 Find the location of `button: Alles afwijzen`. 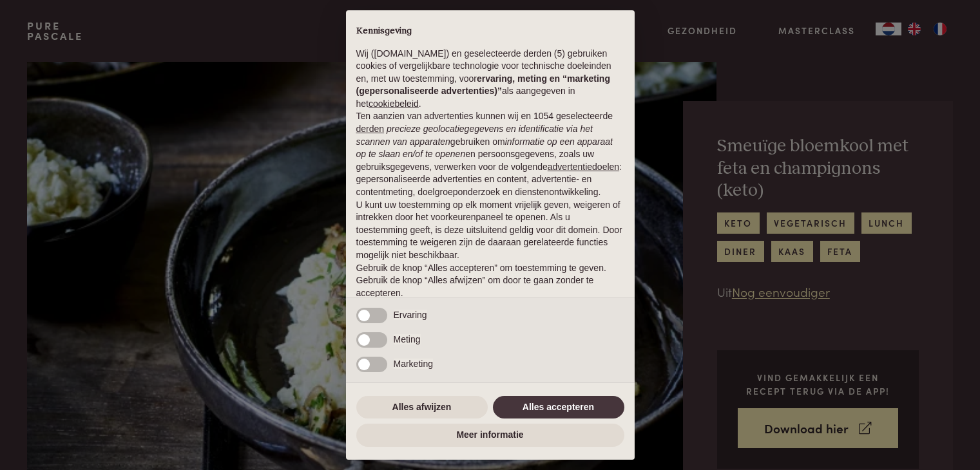

button: Alles afwijzen is located at coordinates (422, 407).